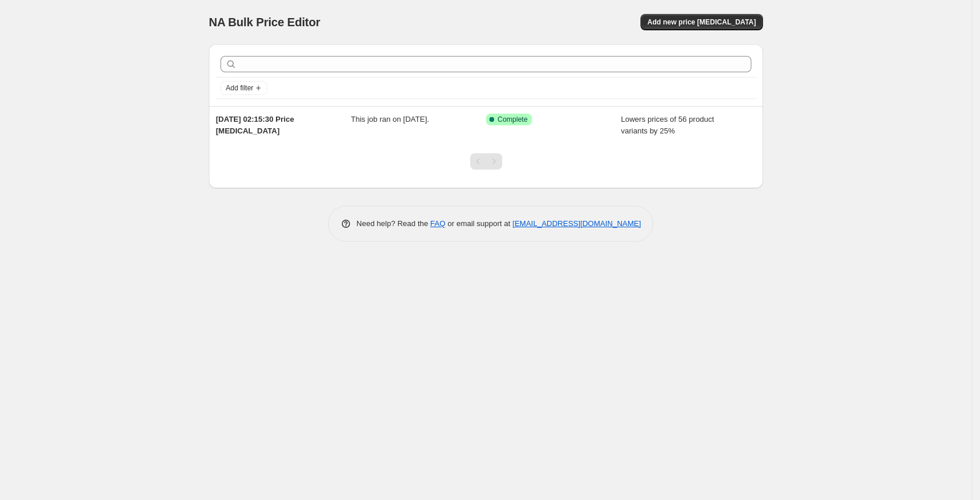 The image size is (980, 500). Describe the element at coordinates (438, 223) in the screenshot. I see `a: FAQ` at that location.